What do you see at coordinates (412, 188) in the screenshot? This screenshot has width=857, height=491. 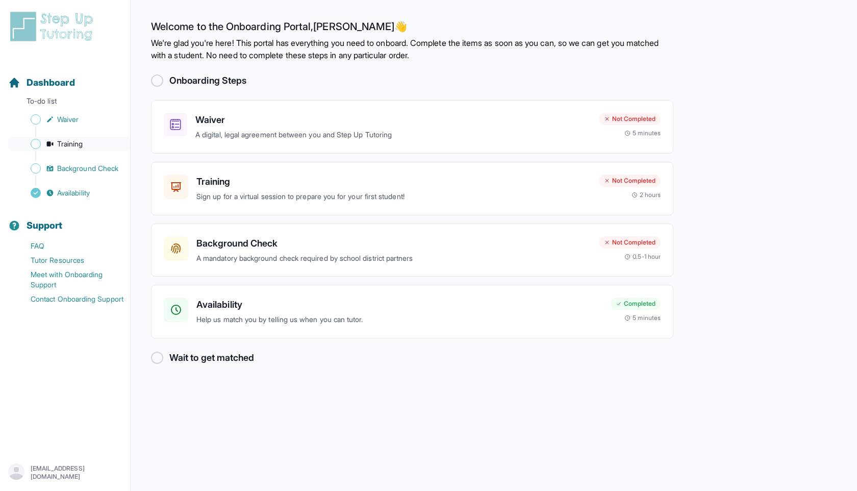 I see `a: TrainingSign up for a virtual session to prepare you for your first student!Not Completed2 hours` at bounding box center [412, 188].